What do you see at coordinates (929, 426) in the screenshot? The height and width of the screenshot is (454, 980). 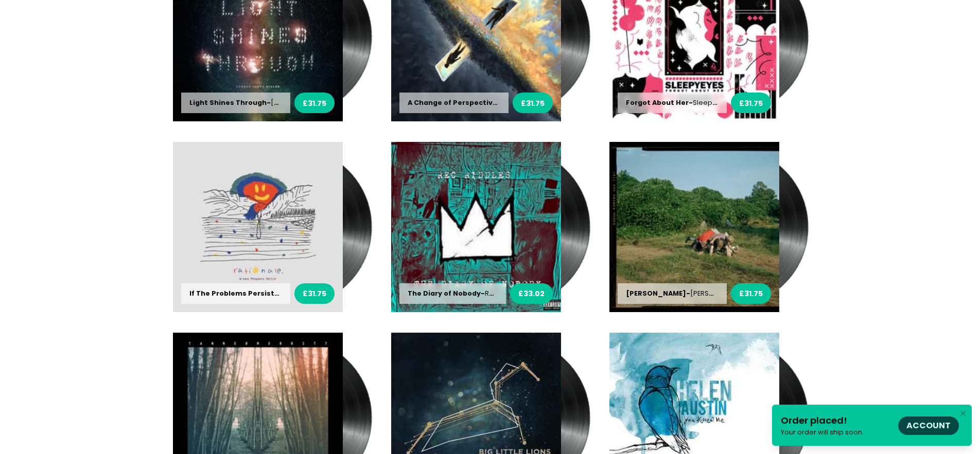 I see `a: Account` at bounding box center [929, 426].